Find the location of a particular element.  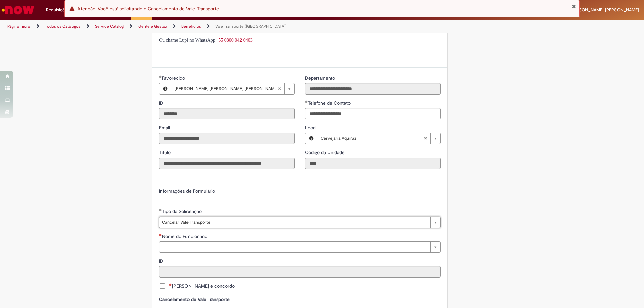

input: Título is located at coordinates (227, 163).